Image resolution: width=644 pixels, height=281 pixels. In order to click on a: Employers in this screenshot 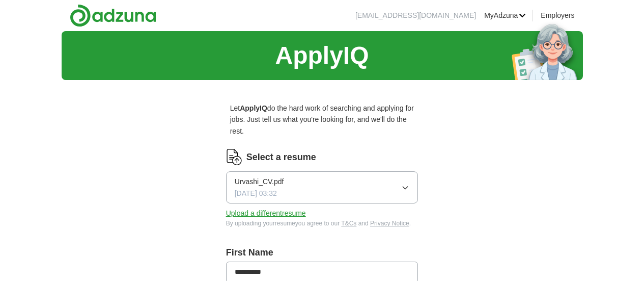, I will do `click(557, 15)`.